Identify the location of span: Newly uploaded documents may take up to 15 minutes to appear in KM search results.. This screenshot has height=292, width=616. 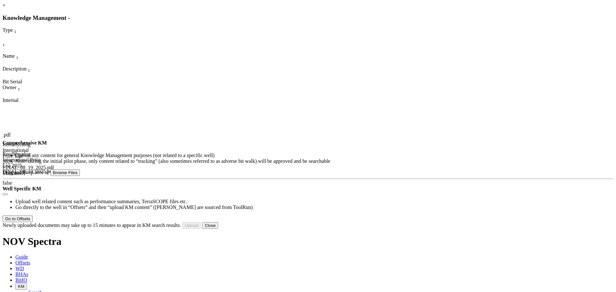
(92, 225).